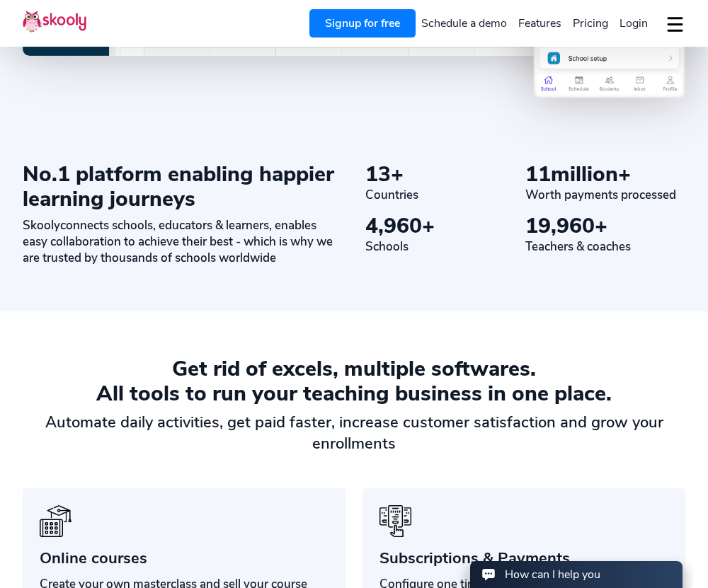 The image size is (708, 588). Describe the element at coordinates (54, 22) in the screenshot. I see `img: Skooly` at that location.